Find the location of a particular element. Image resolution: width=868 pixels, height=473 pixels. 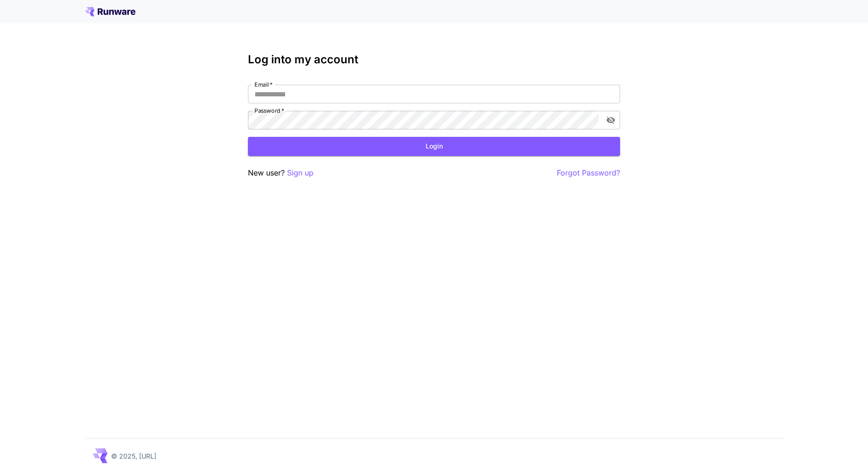

h3: Log into my account is located at coordinates (434, 60).